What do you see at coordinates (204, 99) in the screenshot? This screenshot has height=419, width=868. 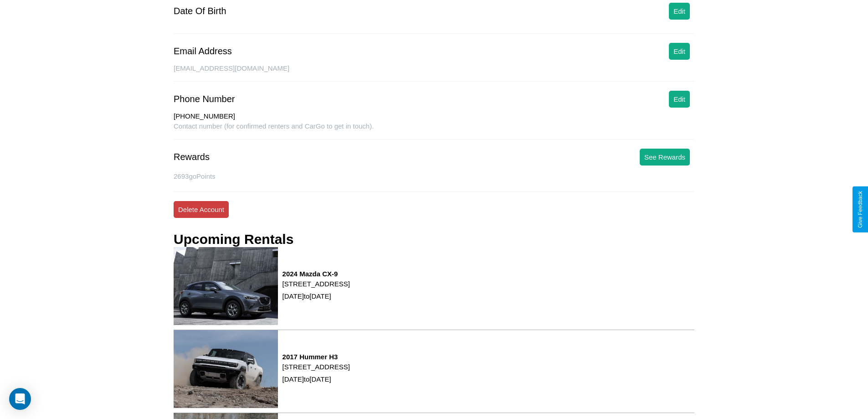 I see `div: Phone Number` at bounding box center [204, 99].